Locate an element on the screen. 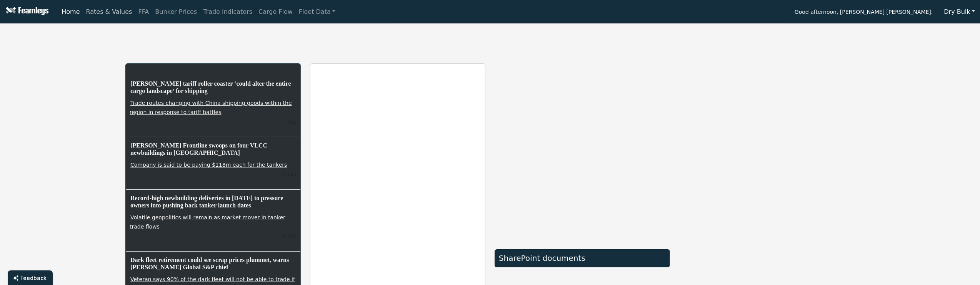  small: 10/09/2025, 11:22:07 is located at coordinates (288, 236).